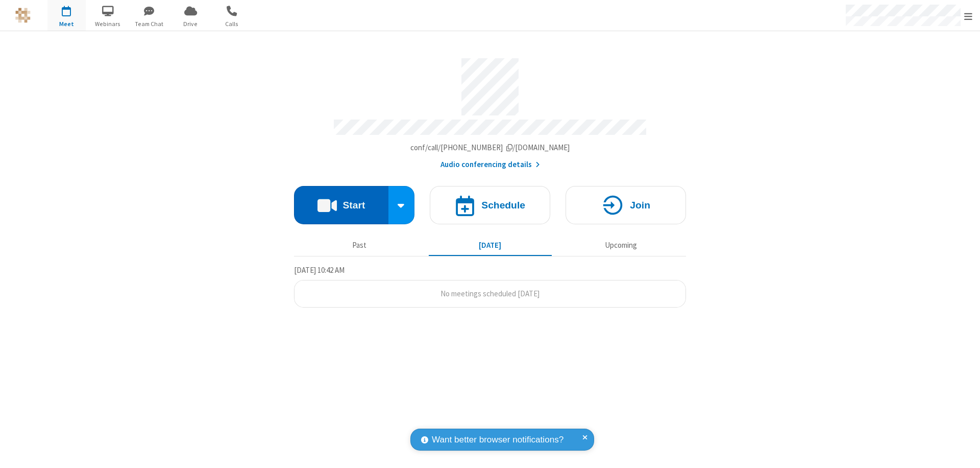 This screenshot has height=468, width=980. What do you see at coordinates (498, 440) in the screenshot?
I see `span: Want better browser notifications?` at bounding box center [498, 440].